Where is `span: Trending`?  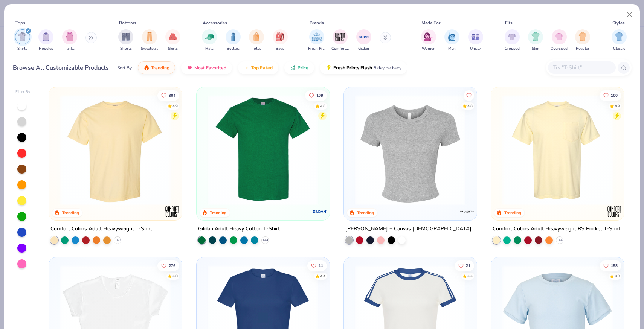
span: Trending is located at coordinates (160, 68).